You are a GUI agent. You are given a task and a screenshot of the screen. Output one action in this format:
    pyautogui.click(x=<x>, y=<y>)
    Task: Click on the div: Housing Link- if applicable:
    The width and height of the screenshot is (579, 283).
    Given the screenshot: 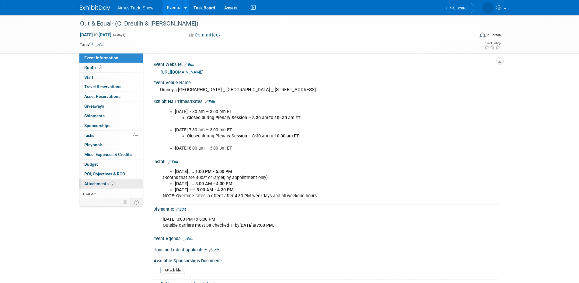 What is the action you would take?
    pyautogui.click(x=326, y=249)
    